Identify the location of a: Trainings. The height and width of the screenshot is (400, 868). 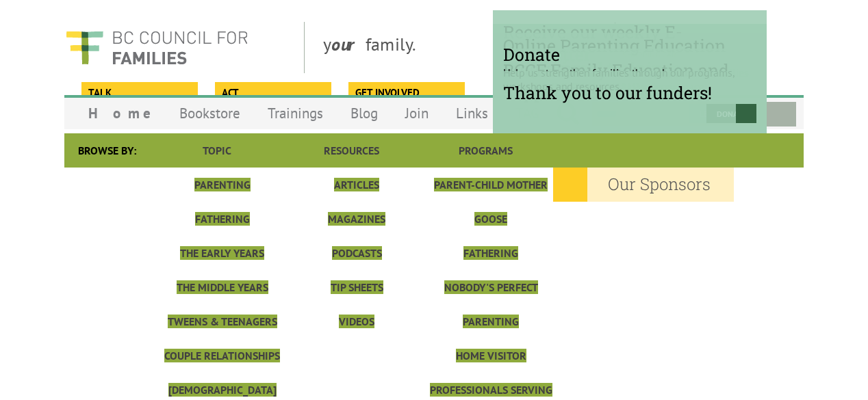
(295, 113).